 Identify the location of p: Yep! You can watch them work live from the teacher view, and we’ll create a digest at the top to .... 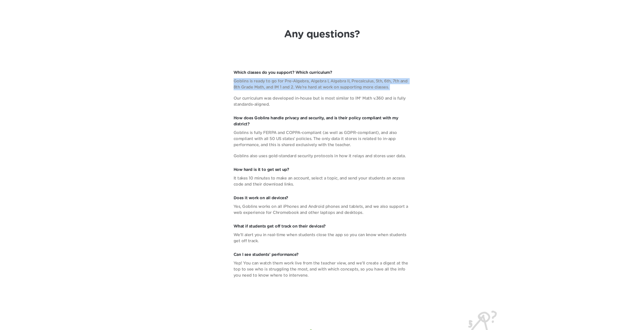
(322, 269).